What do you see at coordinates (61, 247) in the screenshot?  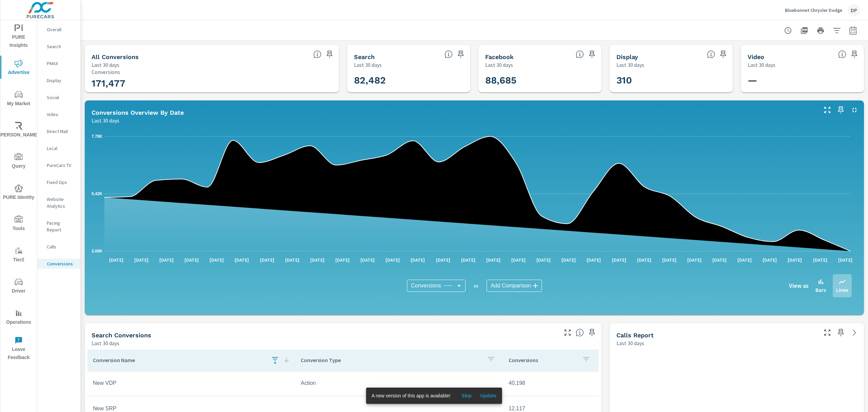 I see `p: Calls` at bounding box center [61, 247].